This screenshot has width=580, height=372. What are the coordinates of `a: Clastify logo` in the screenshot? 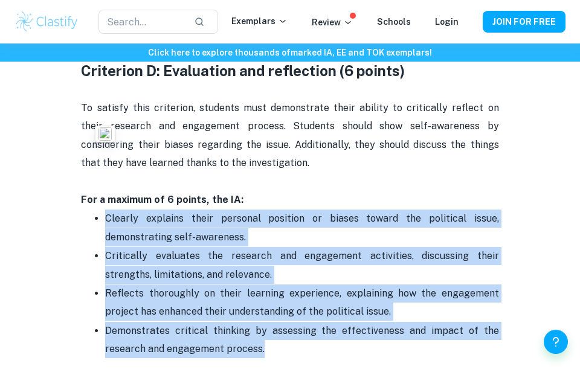 It's located at (47, 22).